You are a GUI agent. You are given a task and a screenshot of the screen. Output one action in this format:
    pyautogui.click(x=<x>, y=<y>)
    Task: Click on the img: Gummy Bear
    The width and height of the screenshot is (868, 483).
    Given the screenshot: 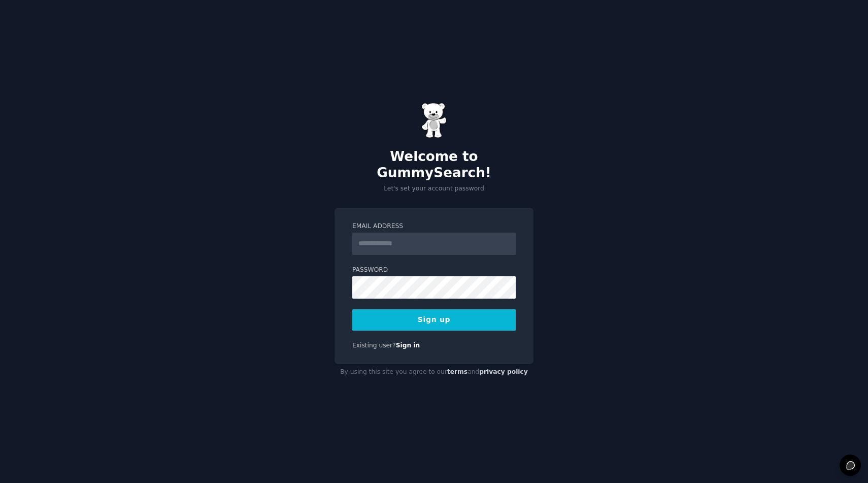 What is the action you would take?
    pyautogui.click(x=434, y=121)
    